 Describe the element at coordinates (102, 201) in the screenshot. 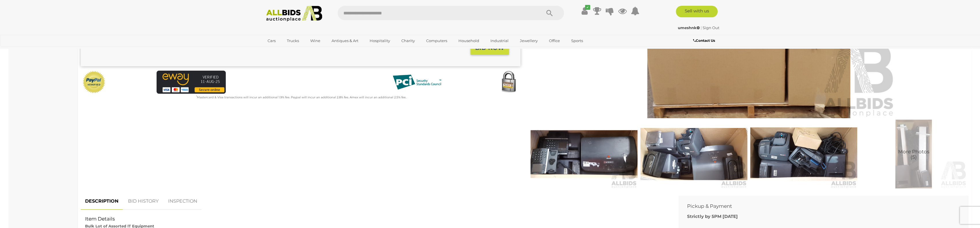

I see `a: DESCRIPTION` at that location.